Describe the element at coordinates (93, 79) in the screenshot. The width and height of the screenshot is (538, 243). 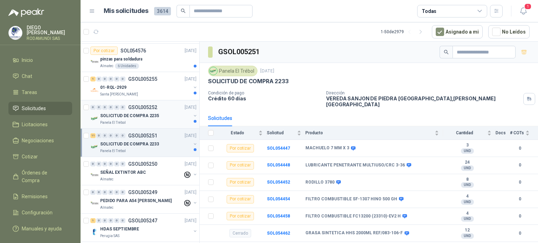
I see `div: 1` at that location.